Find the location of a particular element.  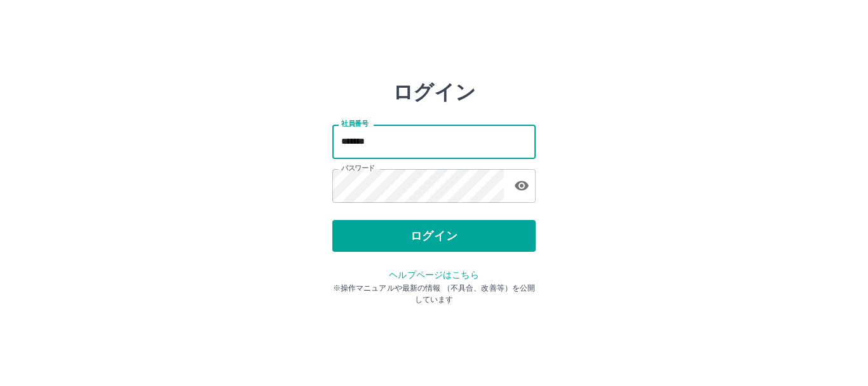

h2: ログイン is located at coordinates (434, 92).